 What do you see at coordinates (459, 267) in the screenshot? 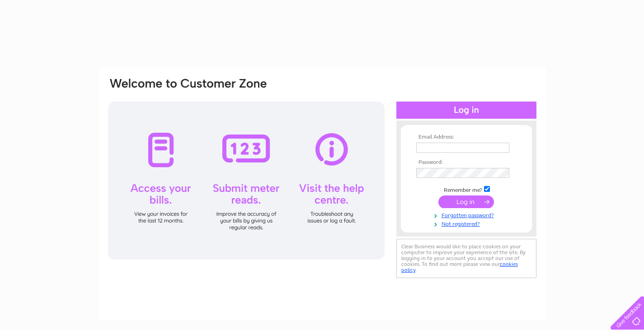
I see `a: cookies policy` at bounding box center [459, 267].